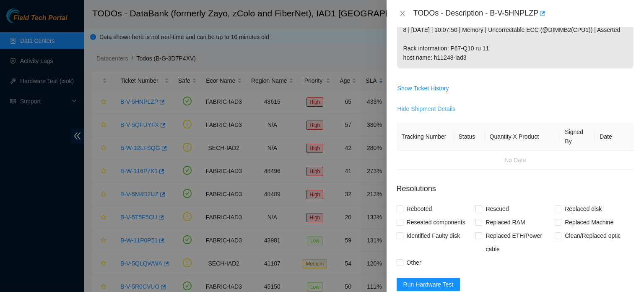 This screenshot has width=644, height=292. I want to click on span: Clean/Replaced optic, so click(593, 236).